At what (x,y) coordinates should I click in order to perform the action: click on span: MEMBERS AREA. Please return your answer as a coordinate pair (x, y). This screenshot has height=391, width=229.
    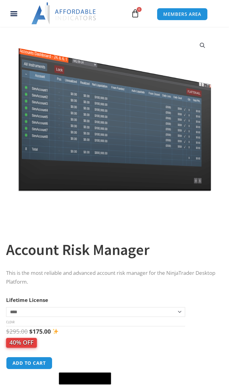
    Looking at the image, I should click on (182, 14).